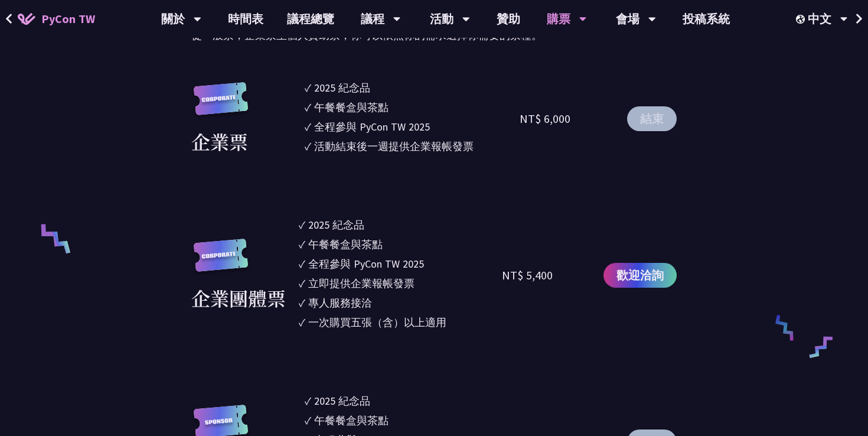  What do you see at coordinates (378, 322) in the screenshot?
I see `div: 一次購買五張（含）以上適用` at bounding box center [378, 322].